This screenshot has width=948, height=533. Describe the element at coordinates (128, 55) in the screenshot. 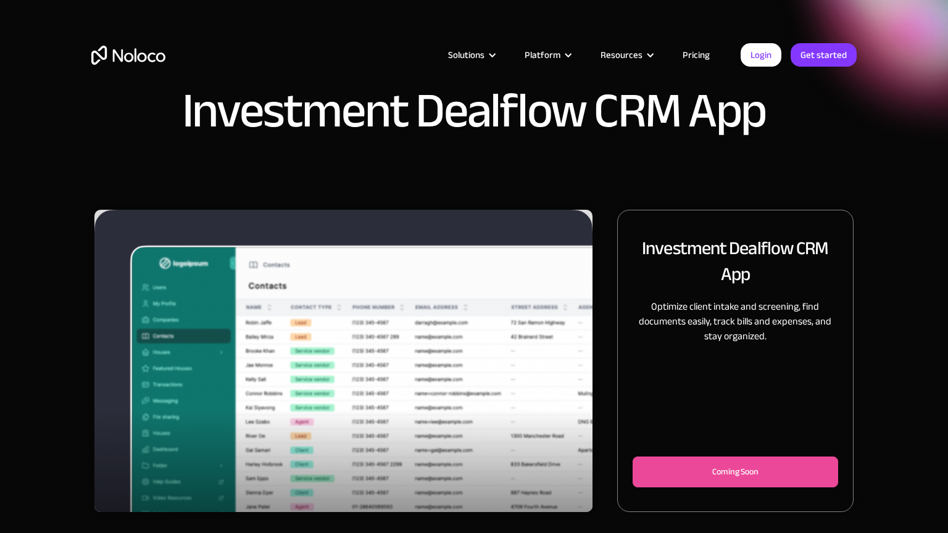

I see `a: home` at that location.